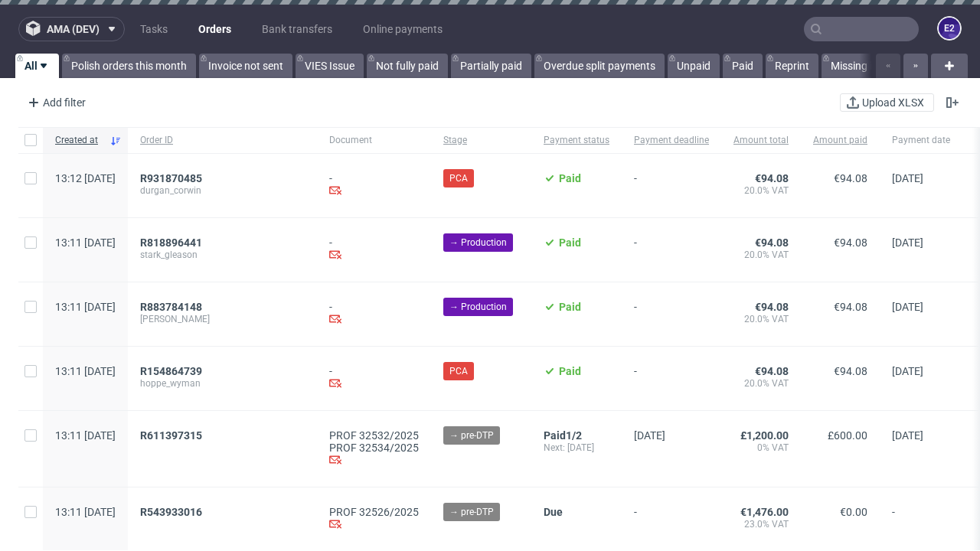 The image size is (980, 551). I want to click on span: Stage, so click(481, 140).